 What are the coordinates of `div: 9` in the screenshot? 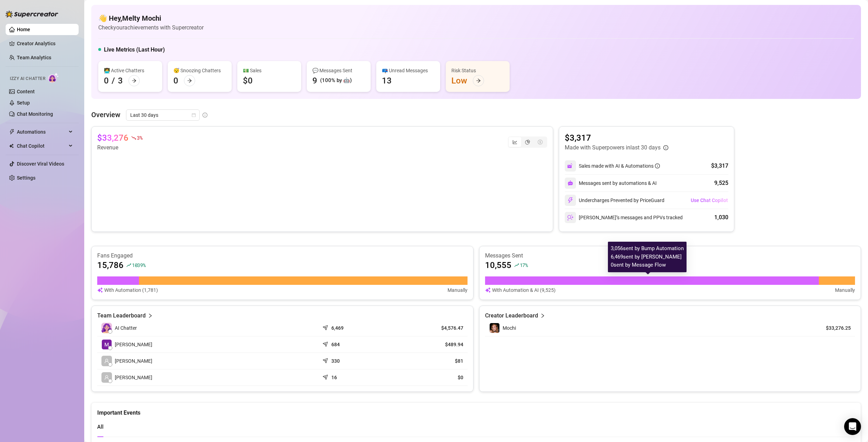 It's located at (315, 81).